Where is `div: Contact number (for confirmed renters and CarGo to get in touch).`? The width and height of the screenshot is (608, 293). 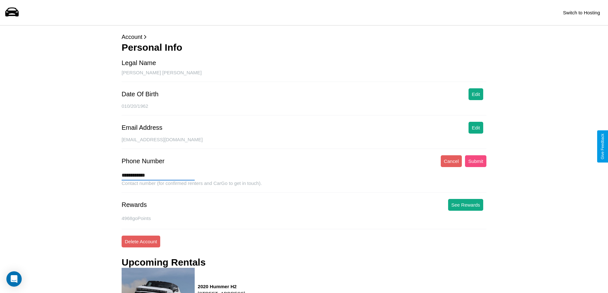 div: Contact number (for confirmed renters and CarGo to get in touch). is located at coordinates (304, 187).